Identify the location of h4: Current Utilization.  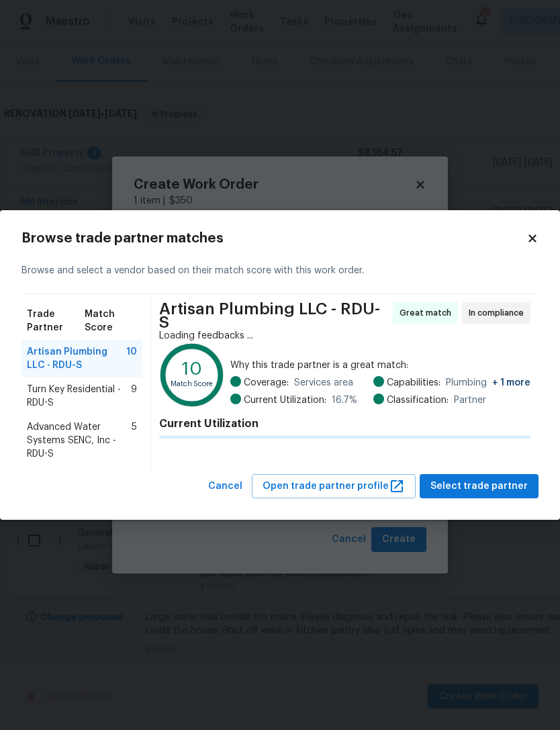
(345, 424).